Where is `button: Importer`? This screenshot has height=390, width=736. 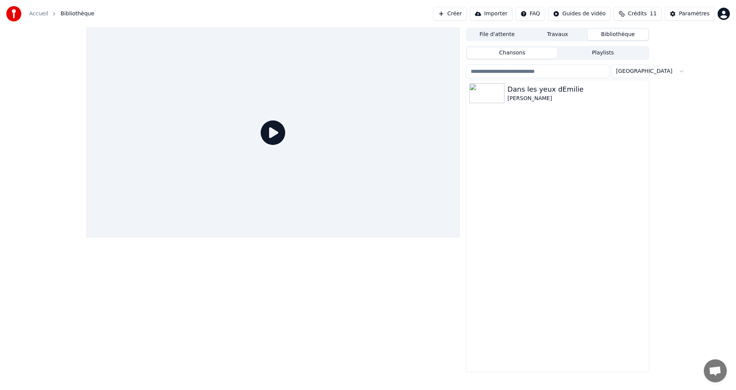 button: Importer is located at coordinates (491, 14).